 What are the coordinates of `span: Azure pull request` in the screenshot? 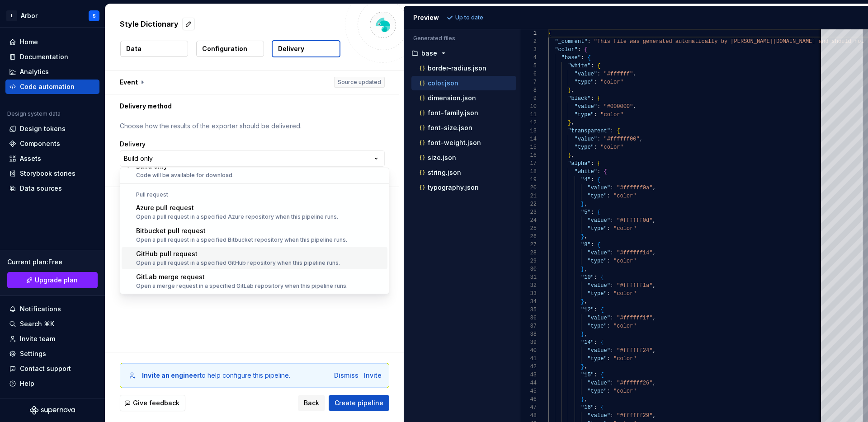 It's located at (164, 207).